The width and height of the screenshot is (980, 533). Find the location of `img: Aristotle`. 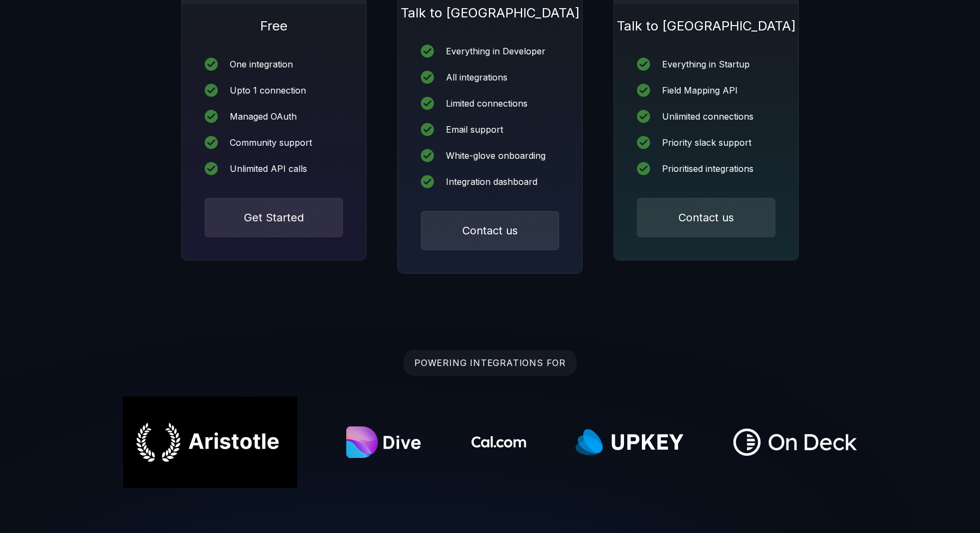

img: Aristotle is located at coordinates (210, 442).